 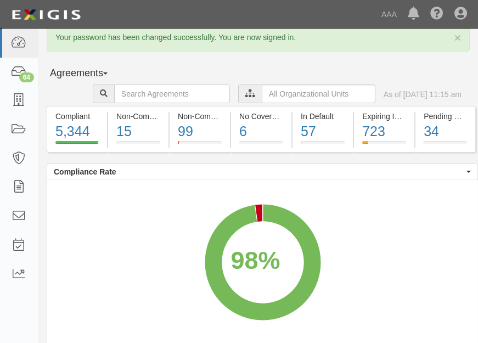 What do you see at coordinates (322, 150) in the screenshot?
I see `a: In Default57` at bounding box center [322, 150].